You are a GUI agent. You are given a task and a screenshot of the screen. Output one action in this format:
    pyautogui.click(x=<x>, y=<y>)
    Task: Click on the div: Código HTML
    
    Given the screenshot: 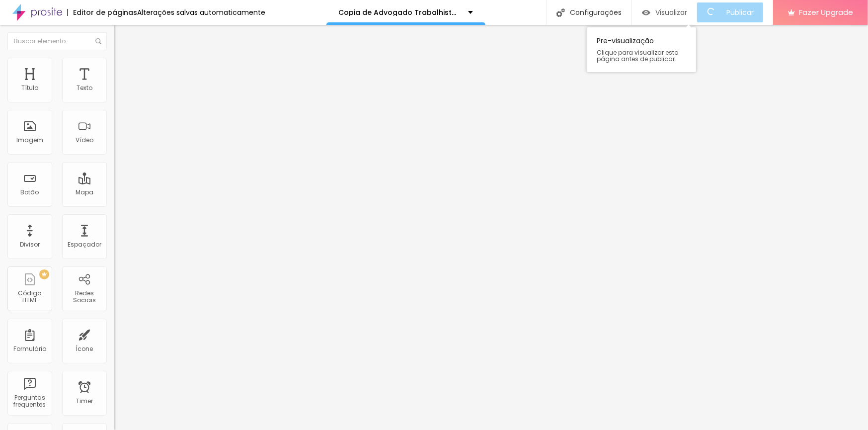 What is the action you would take?
    pyautogui.click(x=29, y=297)
    